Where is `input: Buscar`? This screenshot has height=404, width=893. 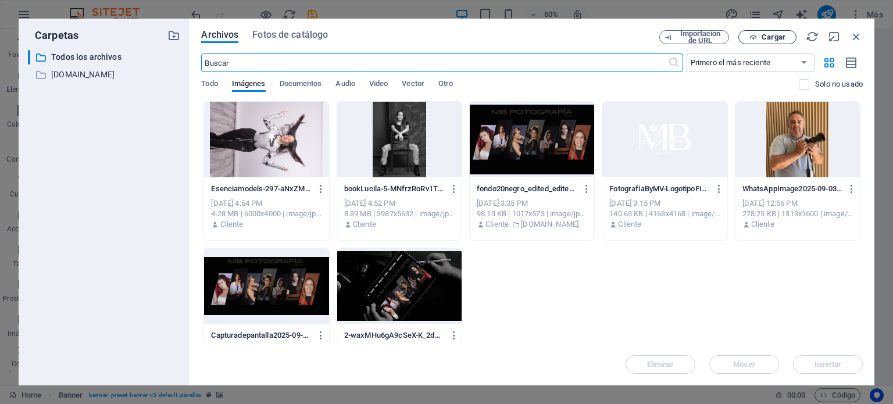
input: Buscar is located at coordinates (434, 63).